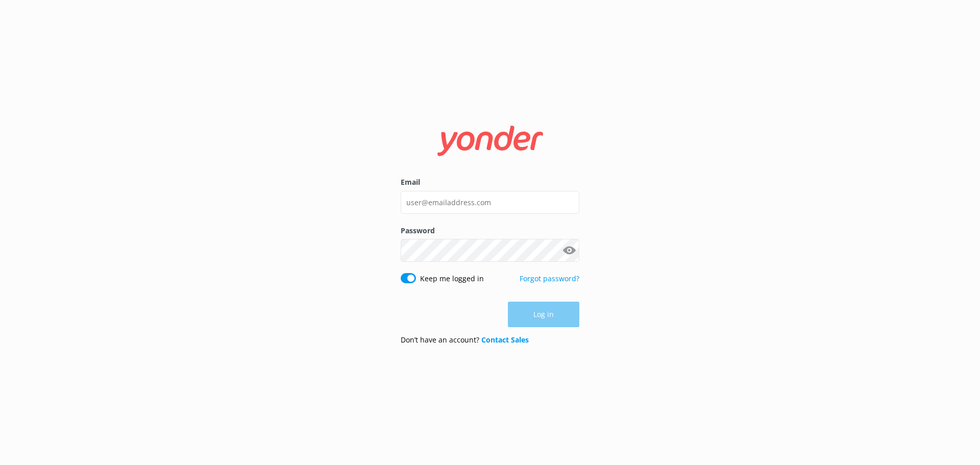  I want to click on a: Forgot password?, so click(549, 279).